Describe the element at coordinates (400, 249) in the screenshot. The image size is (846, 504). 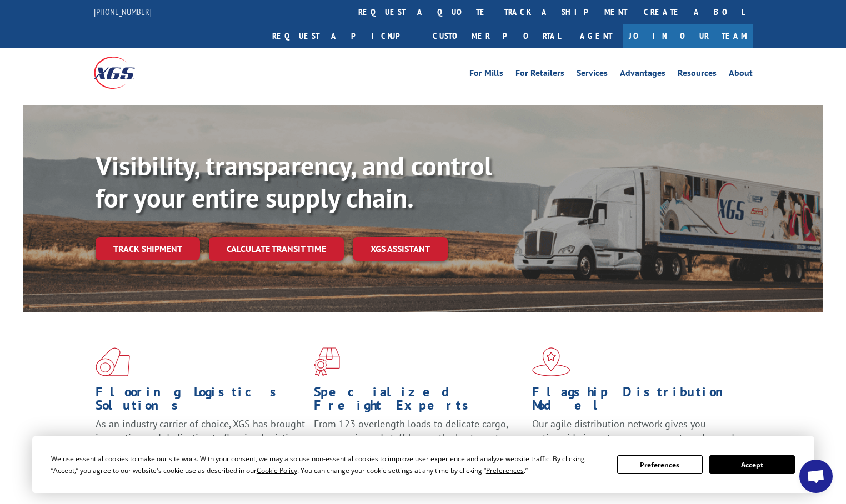
I see `a: XGS ASSISTANT` at that location.